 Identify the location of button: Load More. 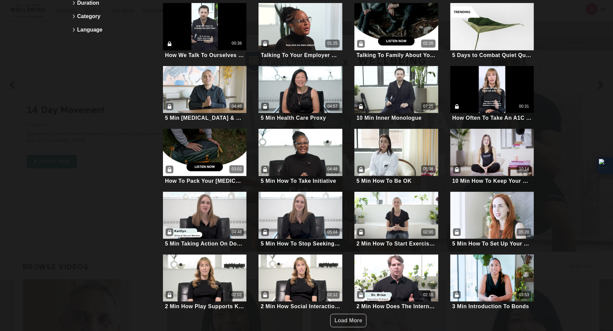
(349, 321).